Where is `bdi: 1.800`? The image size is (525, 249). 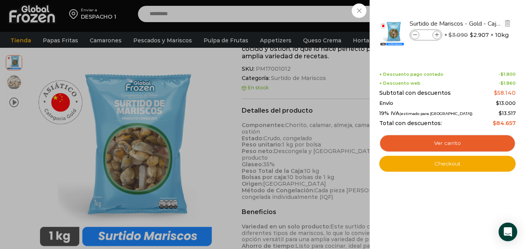
bdi: 1.800 is located at coordinates (508, 74).